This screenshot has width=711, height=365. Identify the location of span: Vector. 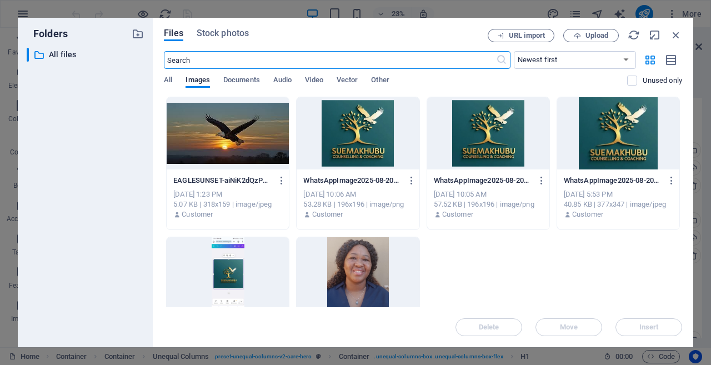
(347, 81).